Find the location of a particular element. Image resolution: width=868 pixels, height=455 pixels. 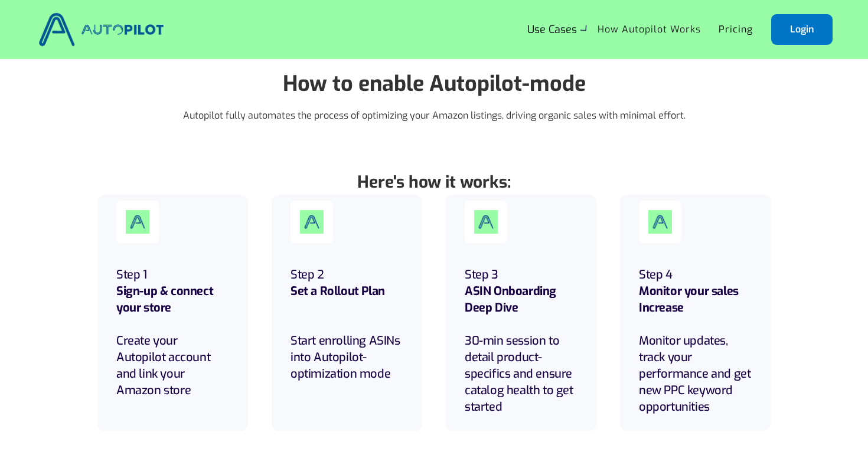

strong: Monitor your sales Increase ‍ is located at coordinates (689, 299).